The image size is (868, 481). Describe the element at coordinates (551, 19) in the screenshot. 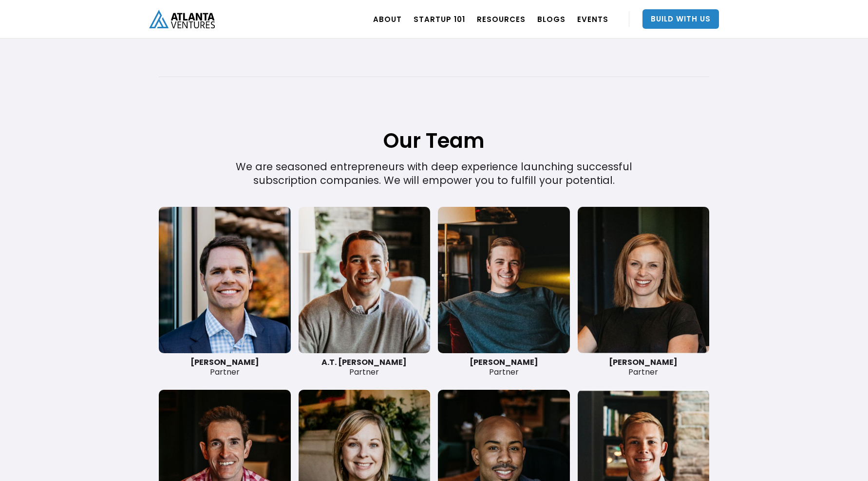

I see `a: BLOGS` at that location.